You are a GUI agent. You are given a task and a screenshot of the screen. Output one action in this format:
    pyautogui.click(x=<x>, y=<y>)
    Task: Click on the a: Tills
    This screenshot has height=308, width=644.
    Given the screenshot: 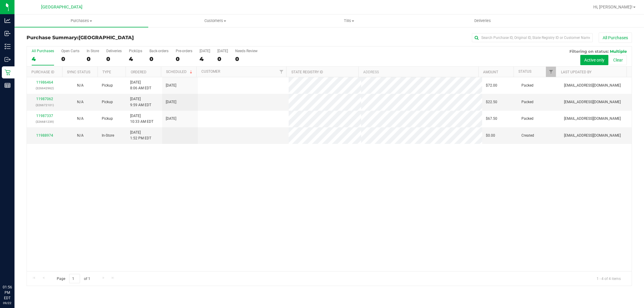 What is the action you would take?
    pyautogui.click(x=349, y=21)
    